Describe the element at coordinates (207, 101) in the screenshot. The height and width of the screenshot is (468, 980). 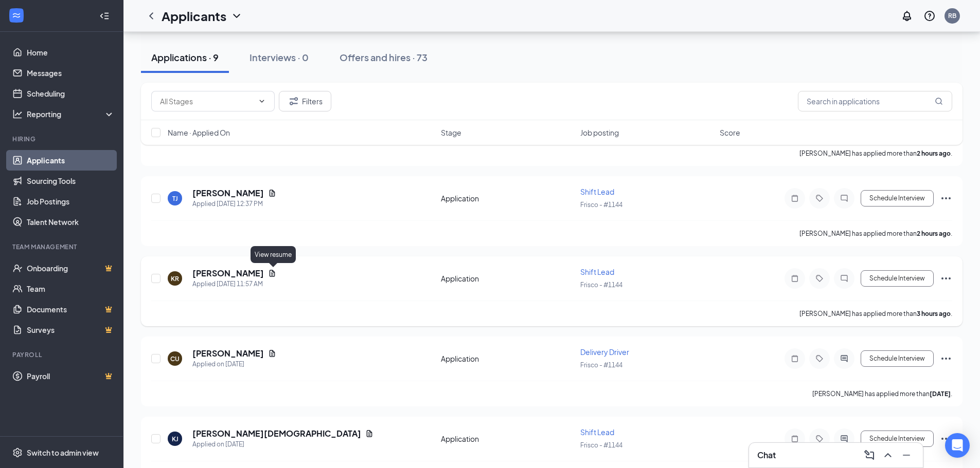
I see `input: All Stages` at that location.